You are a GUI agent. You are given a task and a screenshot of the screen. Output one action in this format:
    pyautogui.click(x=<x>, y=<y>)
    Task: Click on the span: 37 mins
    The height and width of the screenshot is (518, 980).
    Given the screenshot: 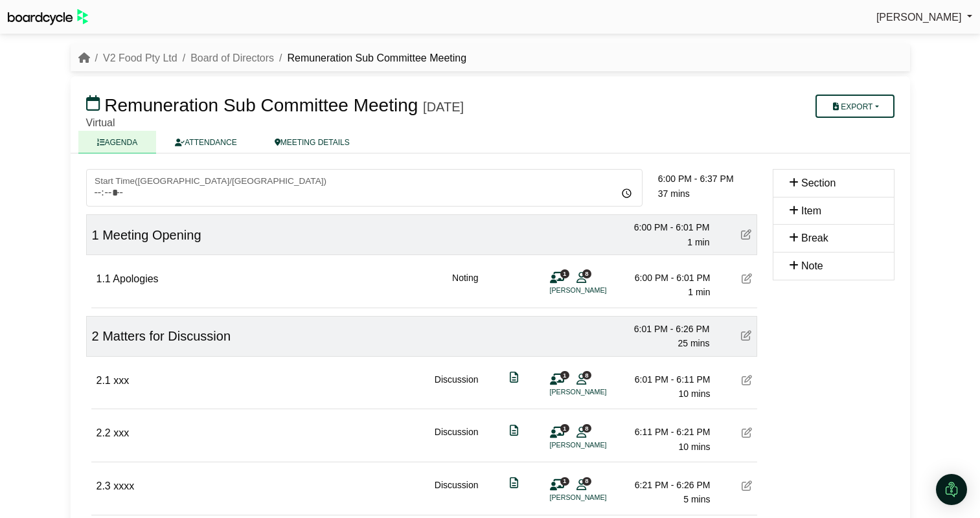 What is the action you would take?
    pyautogui.click(x=674, y=194)
    